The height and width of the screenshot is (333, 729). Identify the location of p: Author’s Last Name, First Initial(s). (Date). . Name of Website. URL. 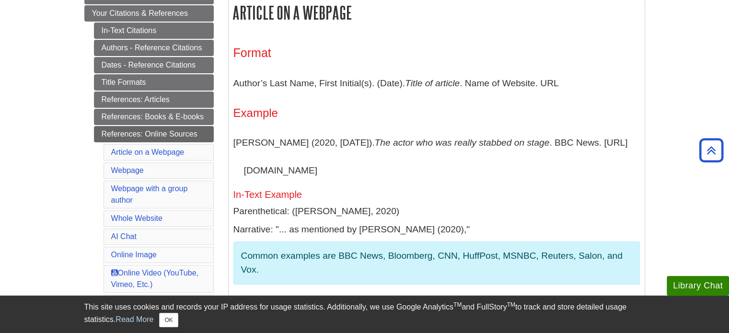
(436, 83).